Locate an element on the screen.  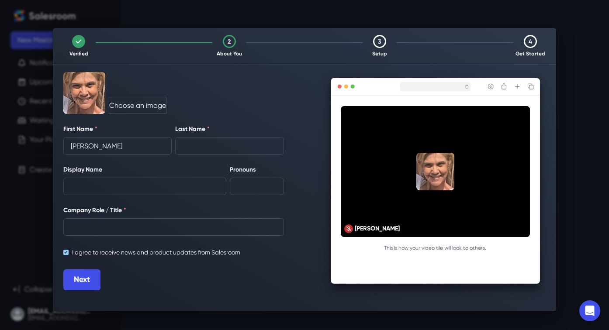
p: Verified is located at coordinates (79, 54).